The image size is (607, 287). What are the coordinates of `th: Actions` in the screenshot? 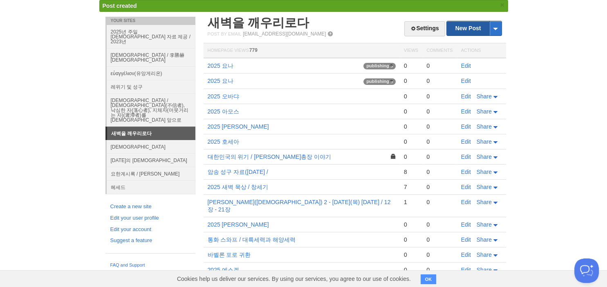 It's located at (481, 51).